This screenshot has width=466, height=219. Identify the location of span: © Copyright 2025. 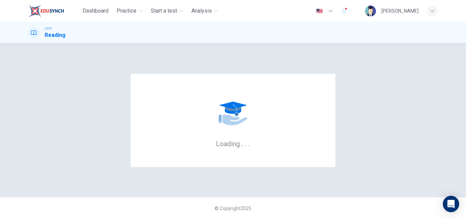
(233, 208).